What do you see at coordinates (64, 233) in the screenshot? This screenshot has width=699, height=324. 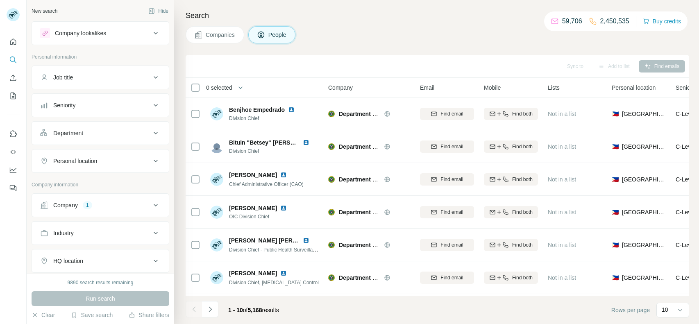 I see `div: Industry` at bounding box center [64, 233].